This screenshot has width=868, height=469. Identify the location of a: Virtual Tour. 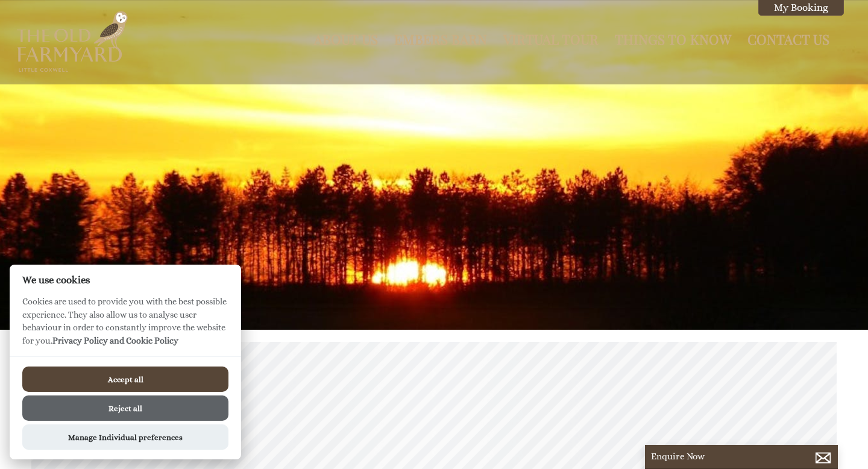
(551, 39).